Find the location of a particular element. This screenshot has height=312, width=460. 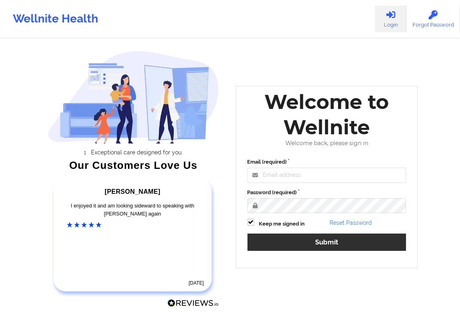

label: Email (required) is located at coordinates (326, 162).